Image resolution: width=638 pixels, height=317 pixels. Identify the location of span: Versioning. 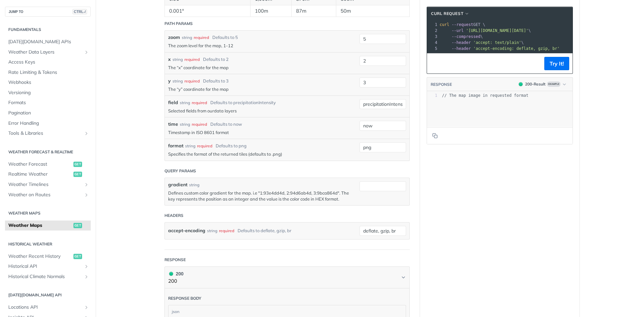
(49, 93).